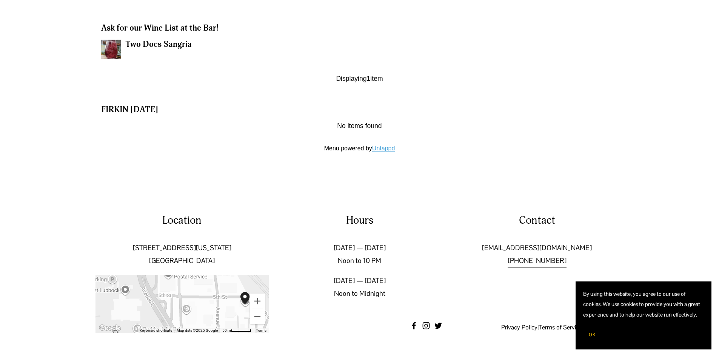 This screenshot has height=357, width=719. Describe the element at coordinates (360, 126) in the screenshot. I see `div: No items found` at that location.